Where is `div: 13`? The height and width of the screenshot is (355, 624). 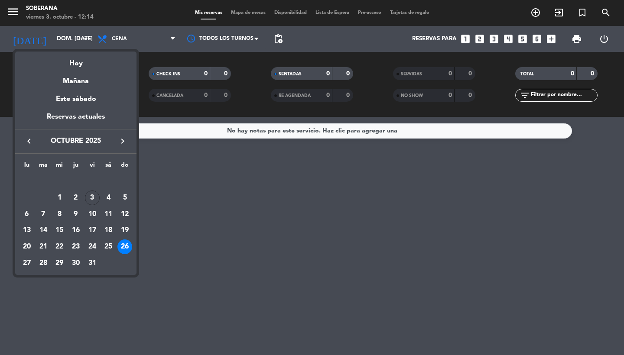
div: 13 is located at coordinates (27, 230).